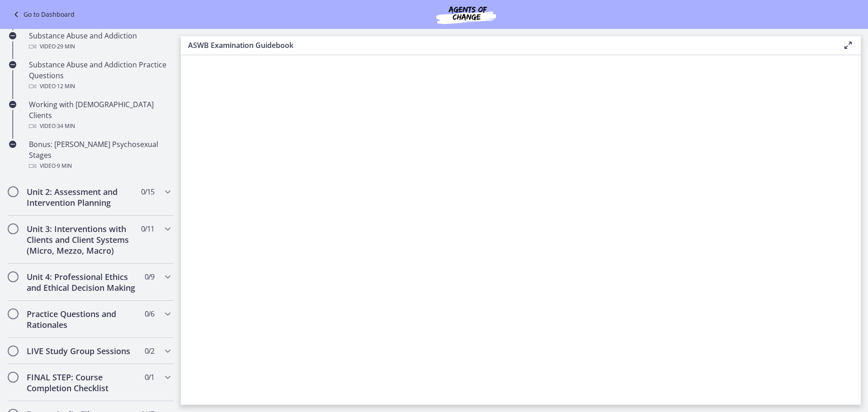 The image size is (868, 412). Describe the element at coordinates (65, 46) in the screenshot. I see `span: · 29 min` at that location.